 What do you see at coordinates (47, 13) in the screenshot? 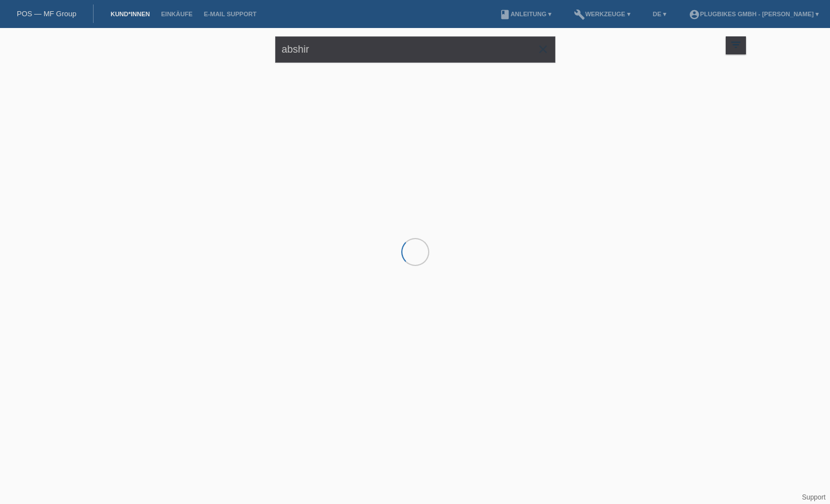
I see `a: POS — MF Group` at bounding box center [47, 13].